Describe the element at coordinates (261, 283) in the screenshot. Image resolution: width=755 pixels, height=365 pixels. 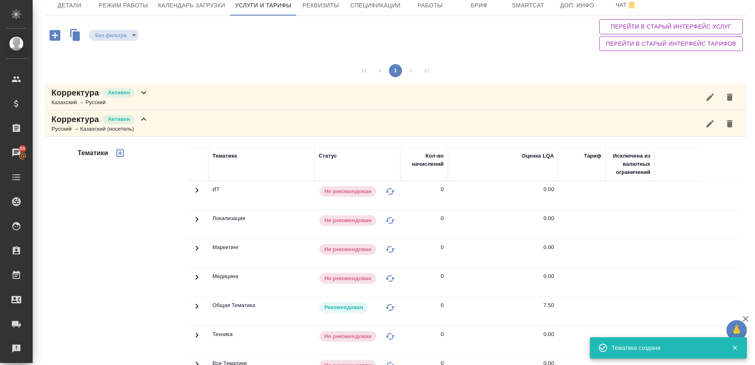
I see `td: Медицина` at that location.